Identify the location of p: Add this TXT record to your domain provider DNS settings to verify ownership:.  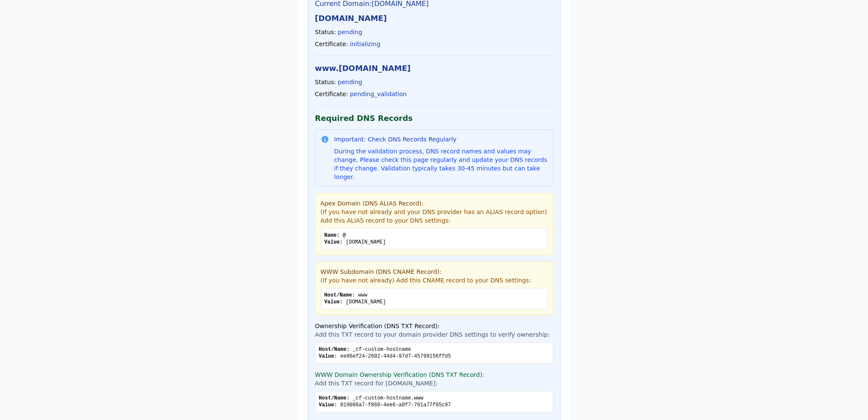
(434, 335).